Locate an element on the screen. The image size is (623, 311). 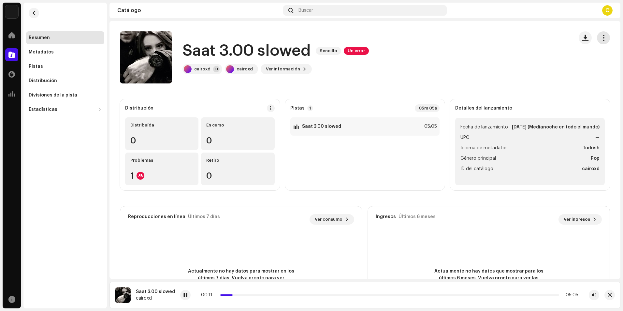
div: Problemas is located at coordinates (162, 160).